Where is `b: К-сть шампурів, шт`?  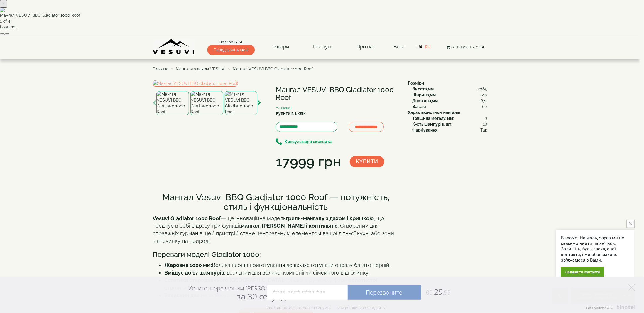
b: К-сть шампурів, шт is located at coordinates (432, 124).